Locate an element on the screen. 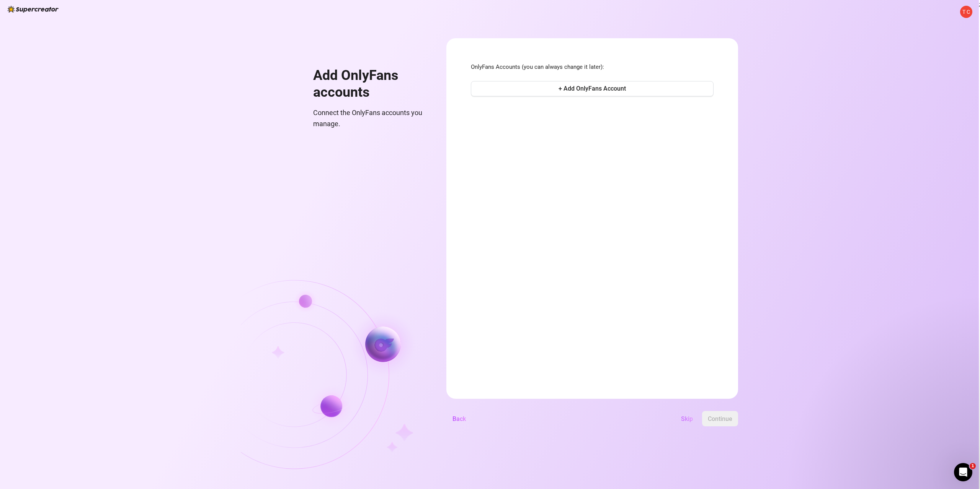  button: Skip is located at coordinates (687, 419).